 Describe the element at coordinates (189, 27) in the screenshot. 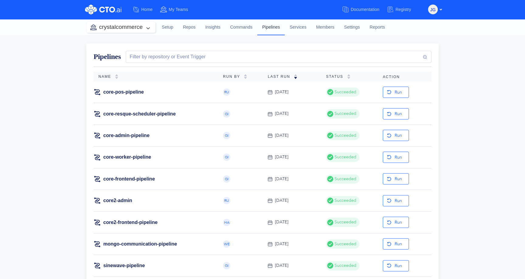

I see `a: Repos` at that location.